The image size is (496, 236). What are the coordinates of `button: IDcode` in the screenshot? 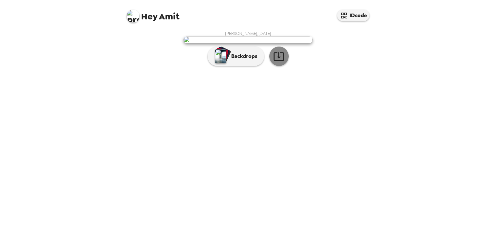 It's located at (353, 15).